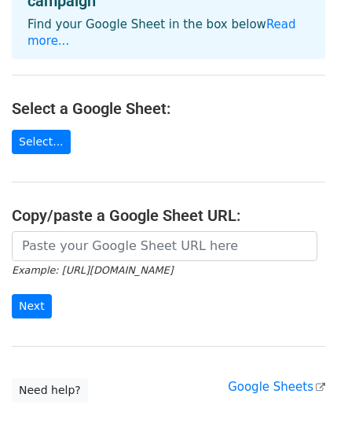 This screenshot has height=438, width=337. I want to click on input: Next, so click(31, 306).